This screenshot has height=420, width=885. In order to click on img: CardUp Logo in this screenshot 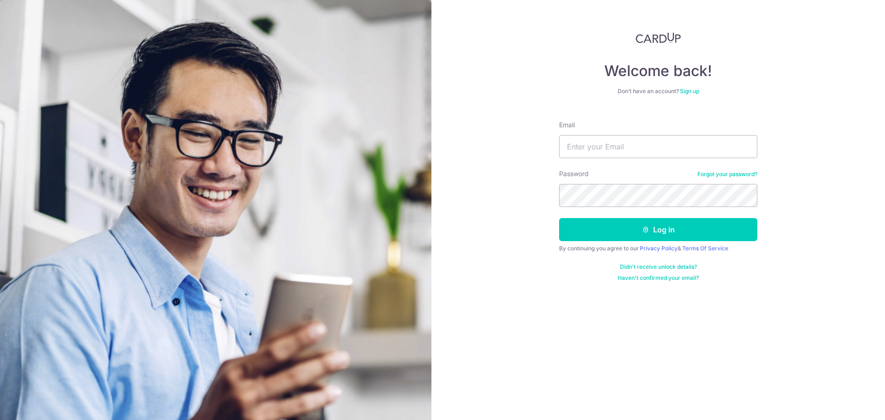, I will do `click(658, 38)`.